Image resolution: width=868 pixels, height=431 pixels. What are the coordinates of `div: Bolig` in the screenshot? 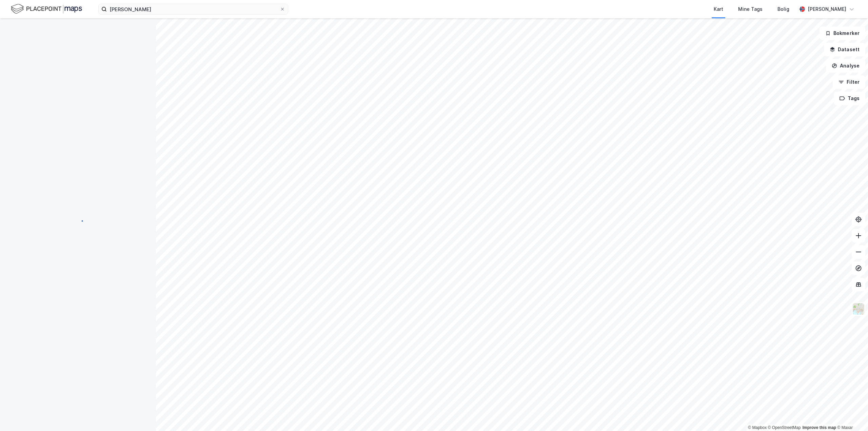 It's located at (784, 10).